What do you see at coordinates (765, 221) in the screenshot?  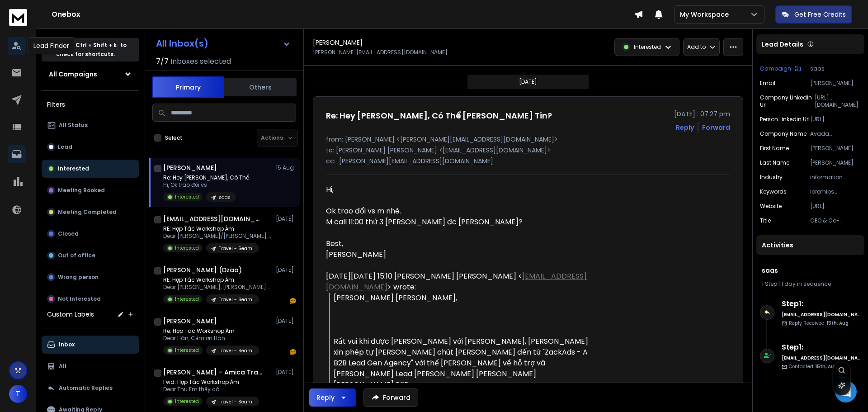 I see `p: title` at bounding box center [765, 221].